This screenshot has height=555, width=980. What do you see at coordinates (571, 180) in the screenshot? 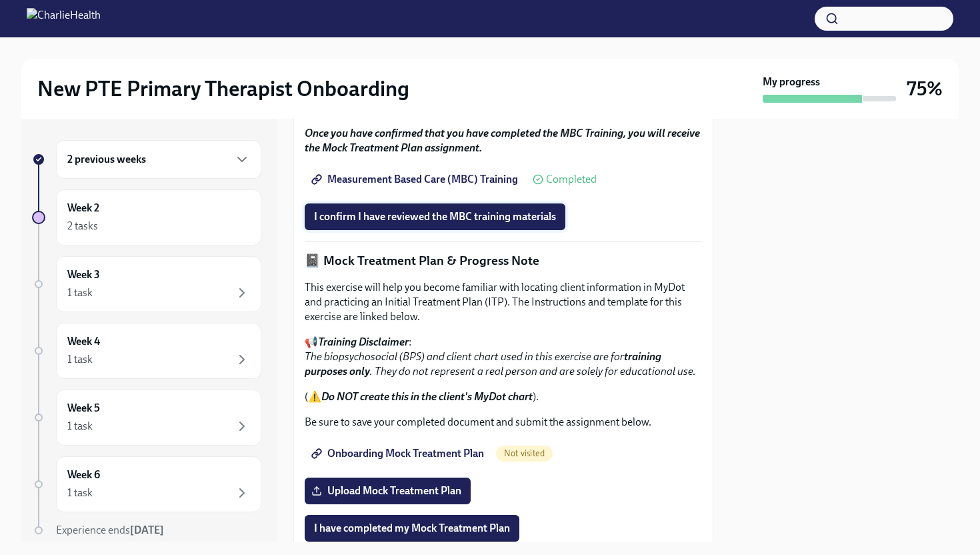
I see `span: Completed` at bounding box center [571, 180].